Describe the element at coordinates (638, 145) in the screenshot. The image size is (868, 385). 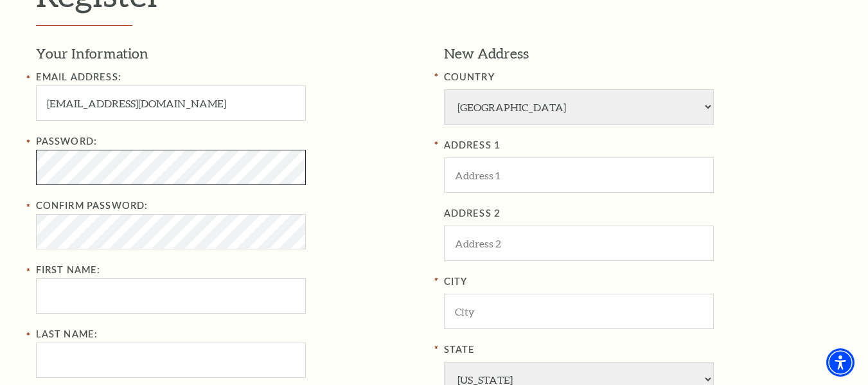
I see `label: ADDRESS 1` at that location.